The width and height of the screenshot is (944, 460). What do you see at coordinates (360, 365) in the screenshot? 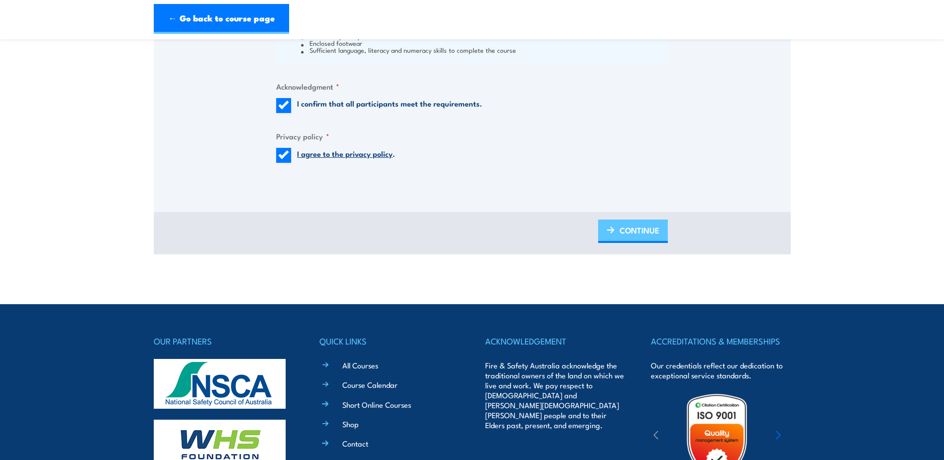
I see `a: All Courses` at bounding box center [360, 365].